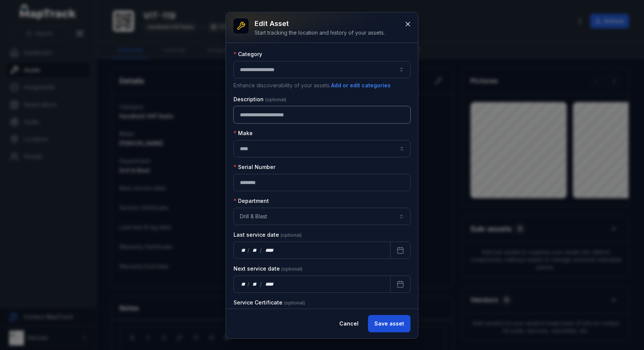 The height and width of the screenshot is (350, 644). I want to click on button: Save asset, so click(389, 324).